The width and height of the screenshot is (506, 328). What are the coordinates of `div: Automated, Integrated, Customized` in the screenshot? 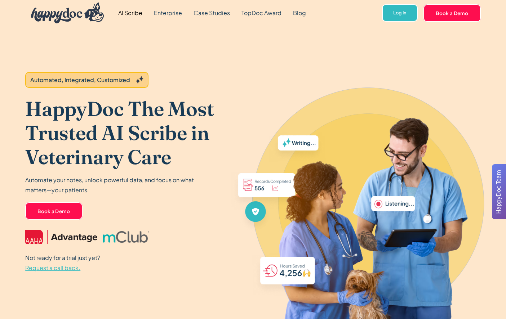 It's located at (80, 80).